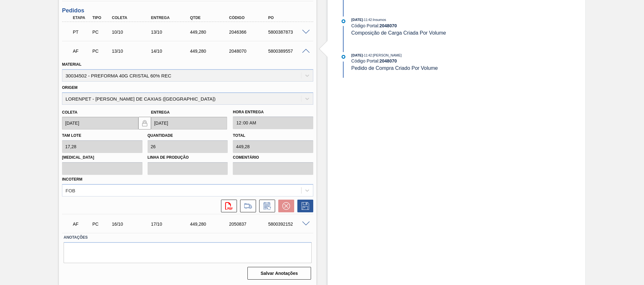  I want to click on span: : Insumos, so click(379, 20).